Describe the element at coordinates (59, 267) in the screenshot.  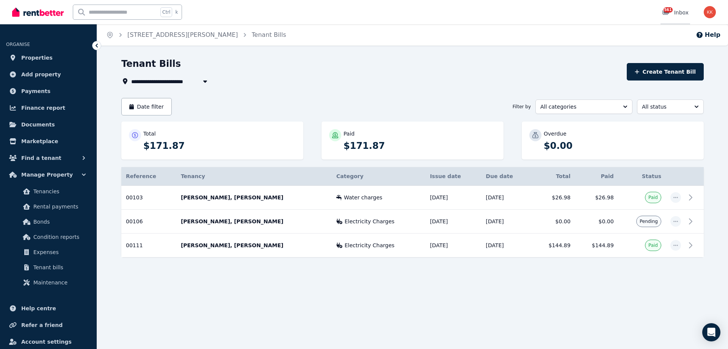
I see `span: Tenant bills` at that location.